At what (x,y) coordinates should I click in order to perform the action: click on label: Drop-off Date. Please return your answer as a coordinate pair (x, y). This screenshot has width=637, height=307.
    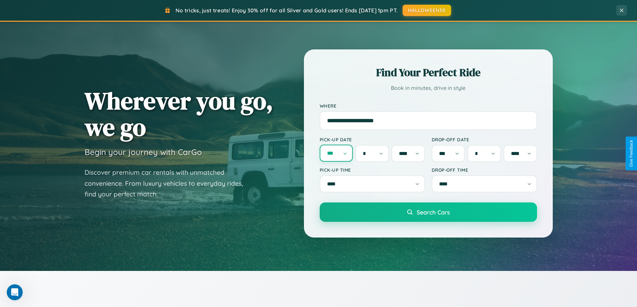
    Looking at the image, I should click on (484, 139).